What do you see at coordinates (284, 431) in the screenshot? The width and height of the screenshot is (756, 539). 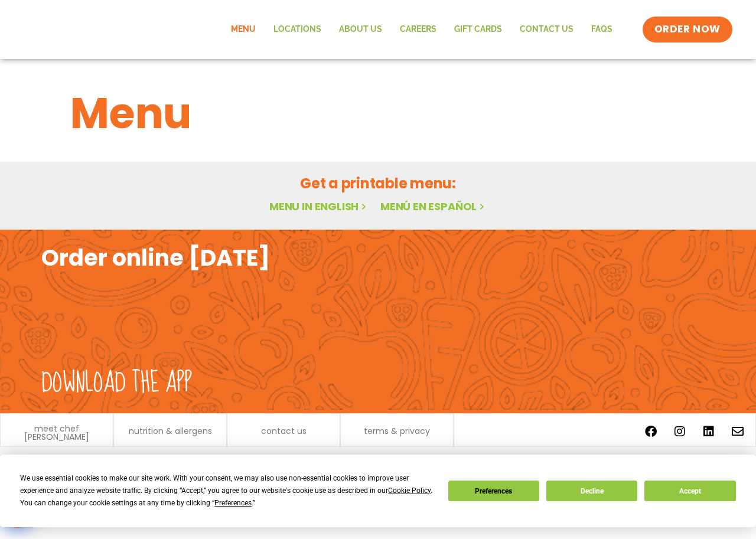 I see `span: contact us` at bounding box center [284, 431].